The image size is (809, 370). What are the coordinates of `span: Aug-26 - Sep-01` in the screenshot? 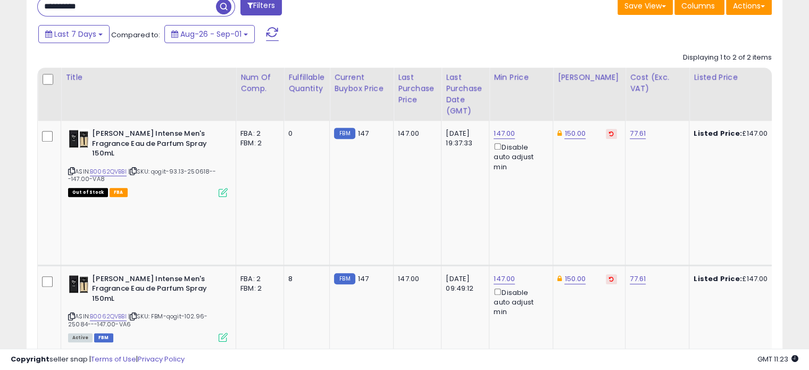 It's located at (211, 34).